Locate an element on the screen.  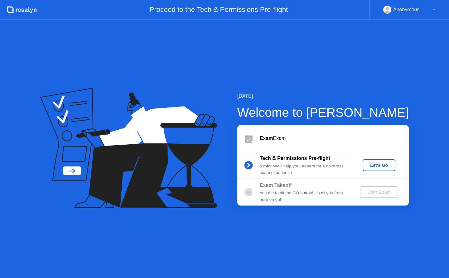
div: Start Exam is located at coordinates (379, 192).